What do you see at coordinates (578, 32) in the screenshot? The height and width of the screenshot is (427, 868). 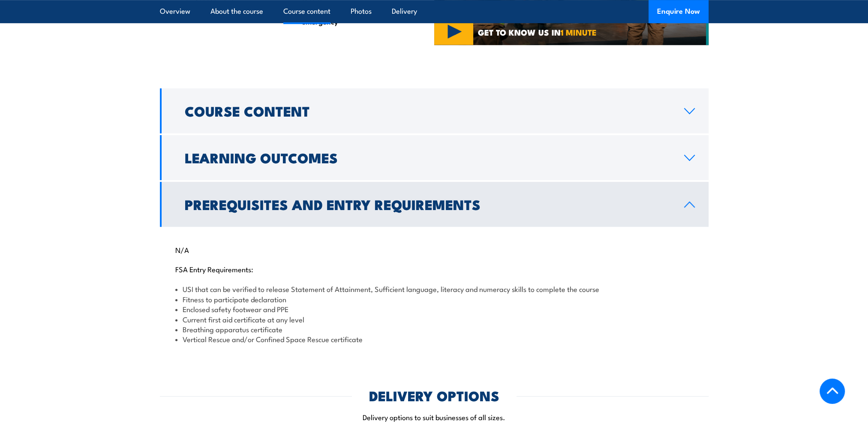 I see `strong: 1 MINUTE` at bounding box center [578, 32].